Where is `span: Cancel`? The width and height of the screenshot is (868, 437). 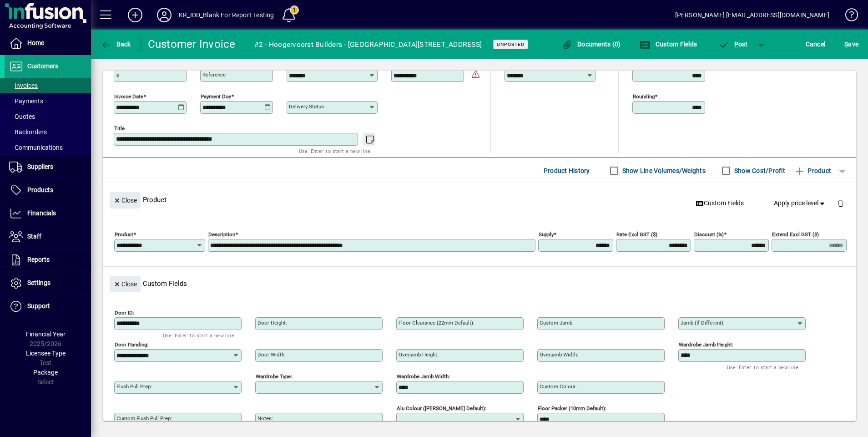 span: Cancel is located at coordinates (816, 44).